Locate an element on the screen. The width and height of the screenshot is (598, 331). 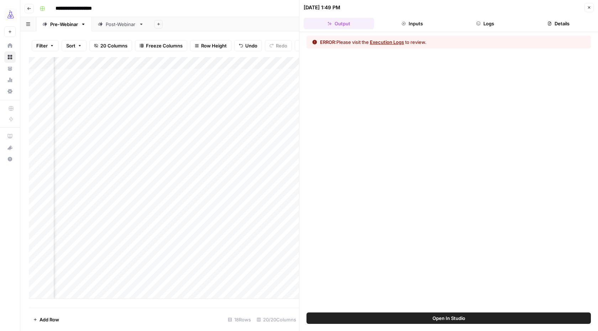
span: Row Height is located at coordinates (214, 46).